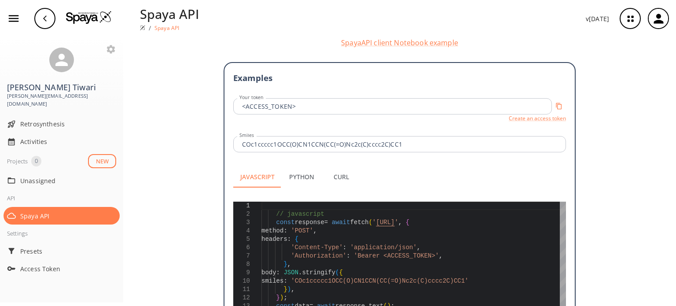 Image resolution: width=676 pixels, height=306 pixels. What do you see at coordinates (62, 142) in the screenshot?
I see `div: Activities` at bounding box center [62, 142].